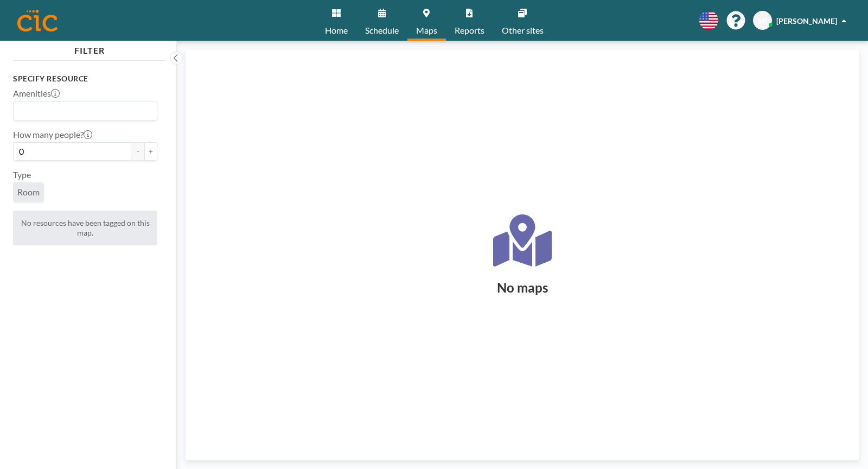  I want to click on span: SK, so click(763, 21).